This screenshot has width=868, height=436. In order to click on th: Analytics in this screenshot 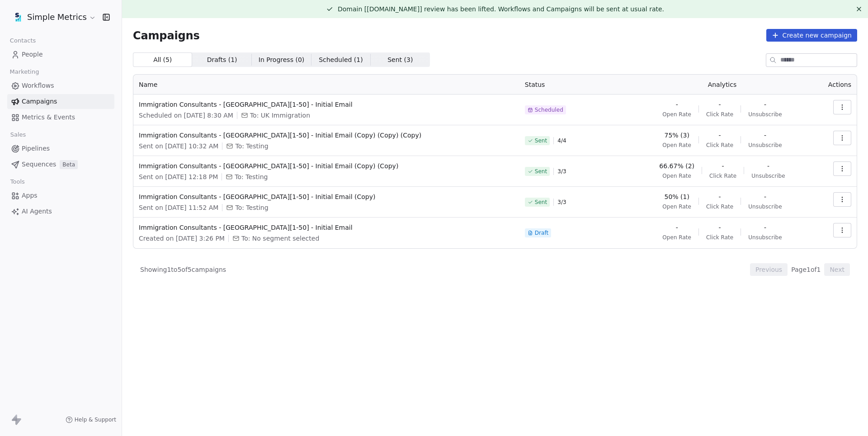, I will do `click(722, 84)`.